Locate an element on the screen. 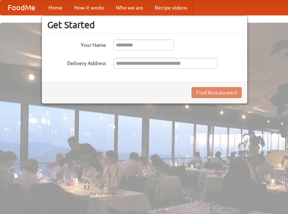 The image size is (288, 214). a: Who we are is located at coordinates (129, 8).